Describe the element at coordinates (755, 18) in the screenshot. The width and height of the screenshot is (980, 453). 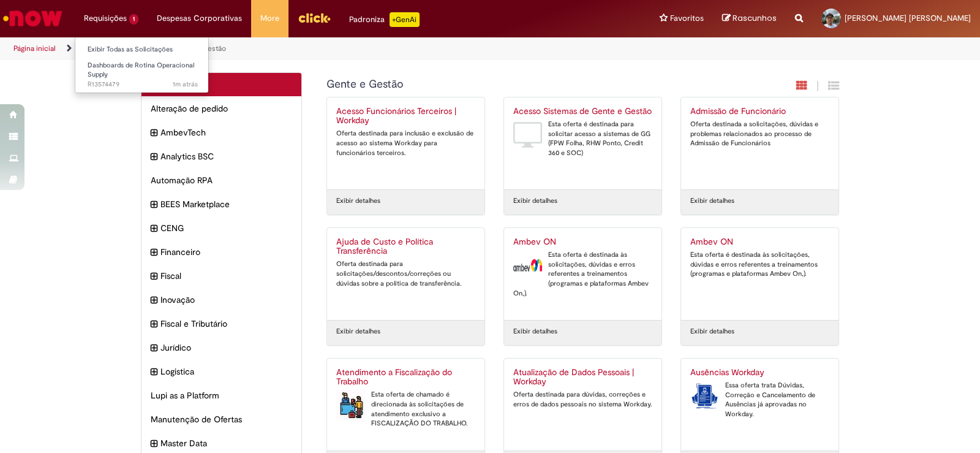
I see `span: Rascunhos` at that location.